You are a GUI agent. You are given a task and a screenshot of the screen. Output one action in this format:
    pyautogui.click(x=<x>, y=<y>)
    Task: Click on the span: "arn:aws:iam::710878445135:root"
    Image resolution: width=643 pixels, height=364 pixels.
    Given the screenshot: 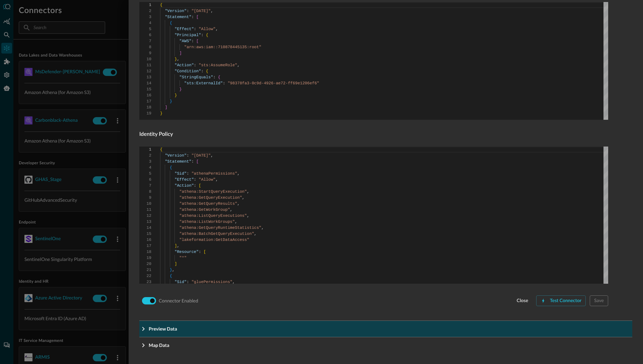 What is the action you would take?
    pyautogui.click(x=222, y=47)
    